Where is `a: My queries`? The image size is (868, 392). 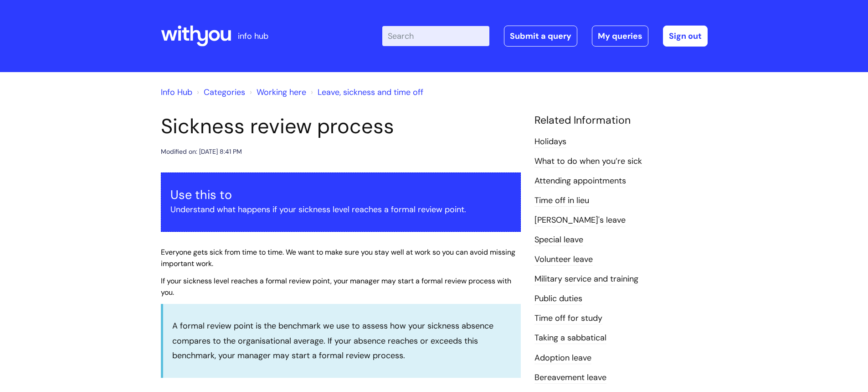 a: My queries is located at coordinates (620, 36).